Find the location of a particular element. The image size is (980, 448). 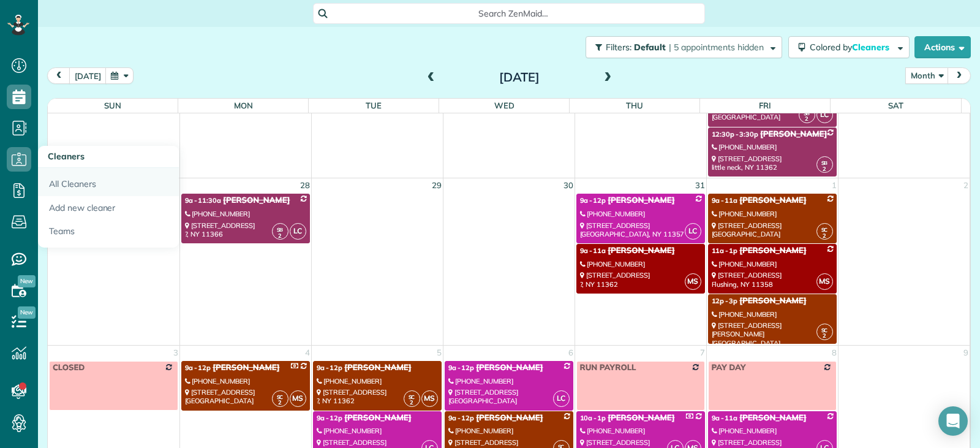

span: Sat is located at coordinates (895, 105).